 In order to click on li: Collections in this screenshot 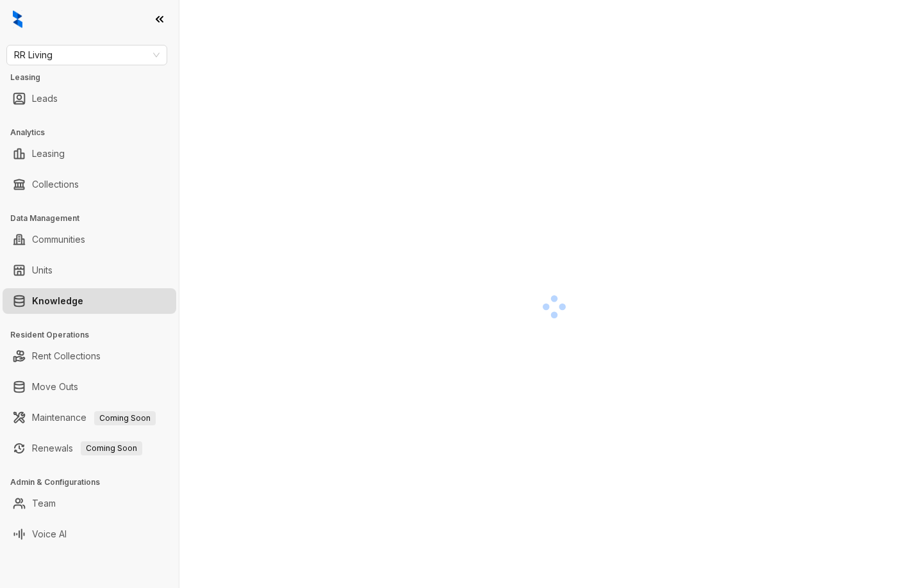, I will do `click(89, 184)`.